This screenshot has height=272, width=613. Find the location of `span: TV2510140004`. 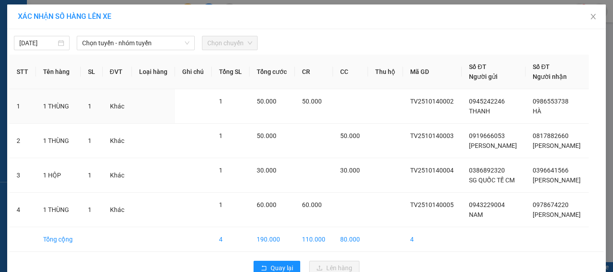

span: TV2510140004 is located at coordinates (432, 171).